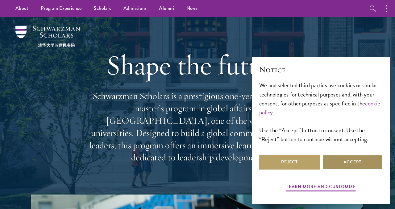  What do you see at coordinates (321, 70) in the screenshot?
I see `h2: Notice` at bounding box center [321, 70].